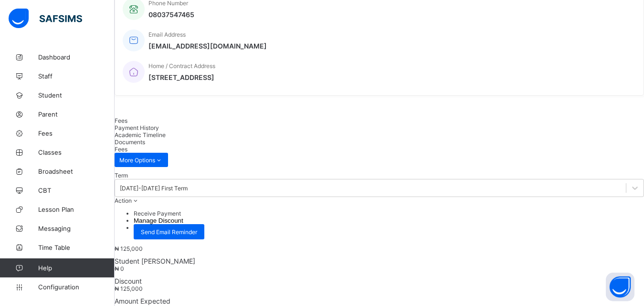  What do you see at coordinates (122, 175) in the screenshot?
I see `span: Term` at bounding box center [122, 175].